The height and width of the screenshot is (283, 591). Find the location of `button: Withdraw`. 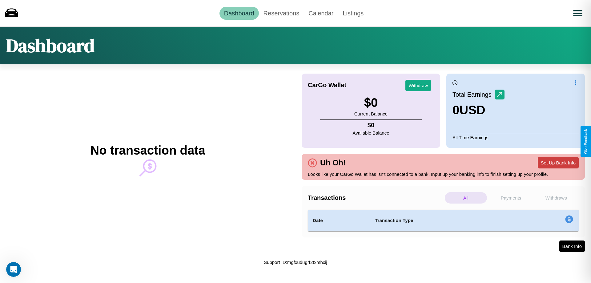

button: Withdraw is located at coordinates (418, 85).